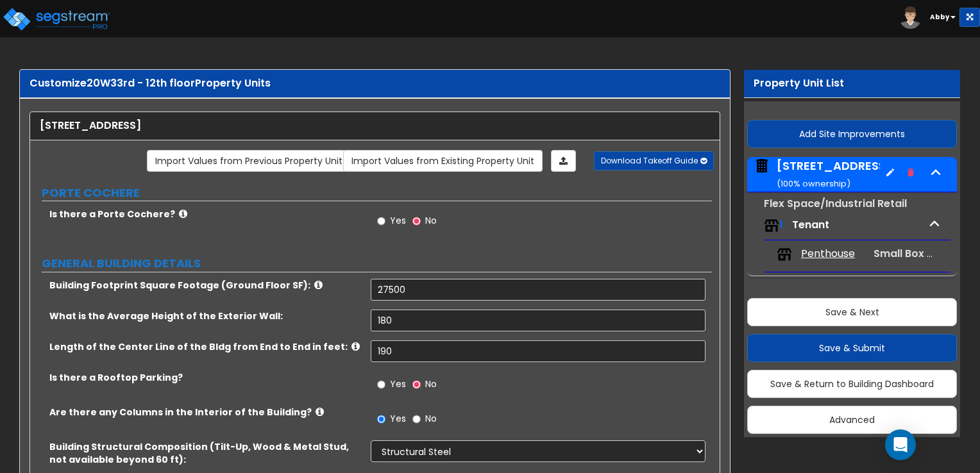 The image size is (980, 473). Describe the element at coordinates (205, 285) in the screenshot. I see `label: Building Footprint Square Footage (Ground Floor SF):` at that location.